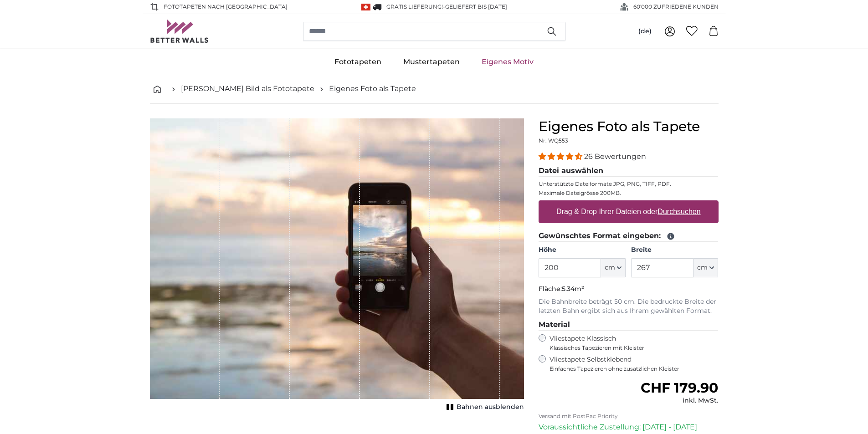  What do you see at coordinates (373, 89) in the screenshot?
I see `a: Eigenes Foto als Tapete` at bounding box center [373, 89].